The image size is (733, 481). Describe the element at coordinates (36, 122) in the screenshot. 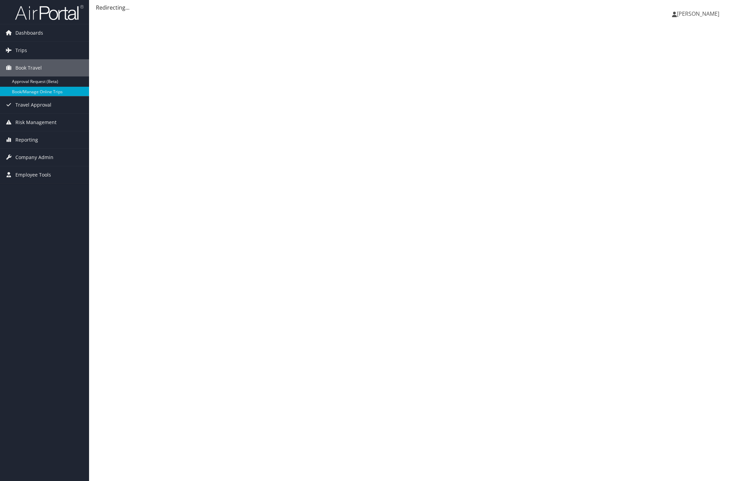

I see `span: Risk Management` at that location.